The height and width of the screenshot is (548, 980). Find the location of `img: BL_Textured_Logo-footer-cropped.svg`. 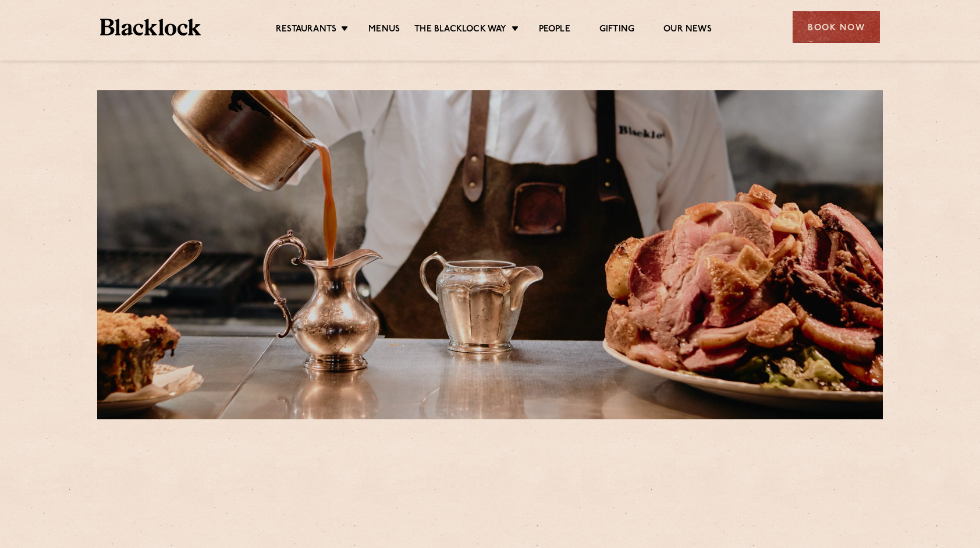

img: BL_Textured_Logo-footer-cropped.svg is located at coordinates (150, 27).